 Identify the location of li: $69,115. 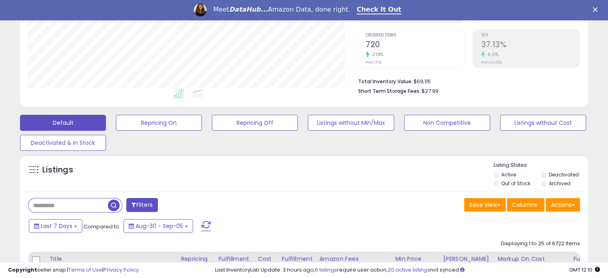
(466, 81).